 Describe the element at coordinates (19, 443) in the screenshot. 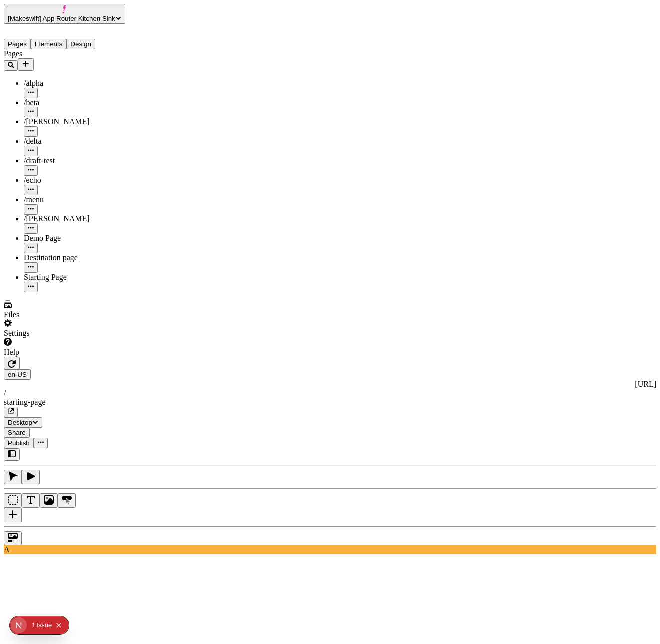

I see `span: Publish` at that location.